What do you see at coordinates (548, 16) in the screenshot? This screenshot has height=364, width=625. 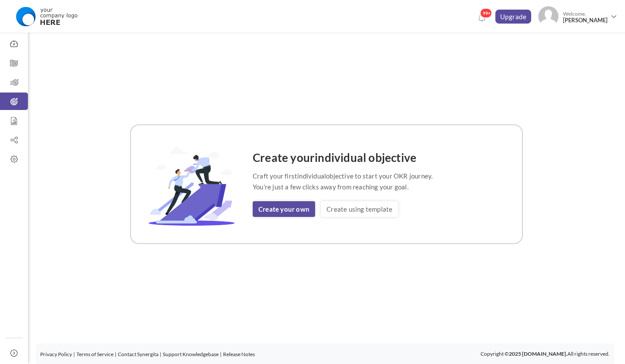 I see `img: Photo` at bounding box center [548, 16].